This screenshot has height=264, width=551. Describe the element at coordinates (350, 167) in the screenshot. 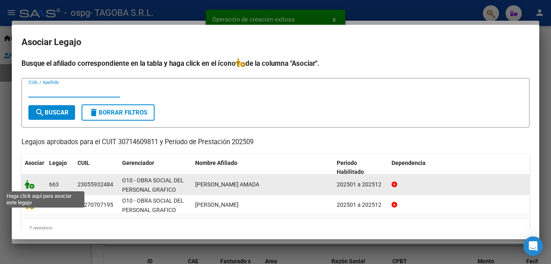

I see `span: Periodo Habilitado` at that location.